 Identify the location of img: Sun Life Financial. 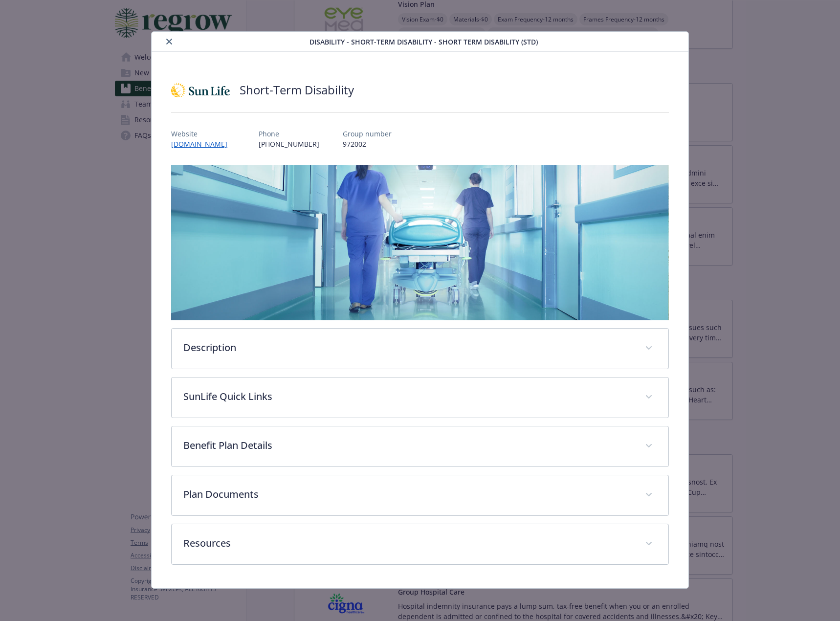
(201, 90).